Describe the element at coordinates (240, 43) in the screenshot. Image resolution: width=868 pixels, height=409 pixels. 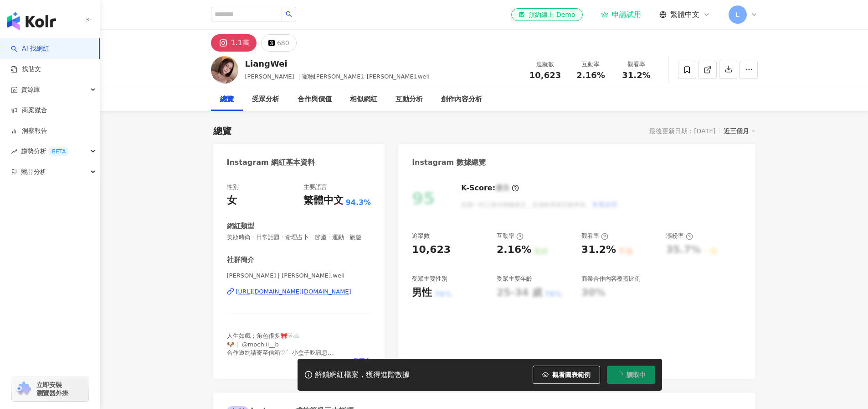
I see `div: 1.1萬` at that location.